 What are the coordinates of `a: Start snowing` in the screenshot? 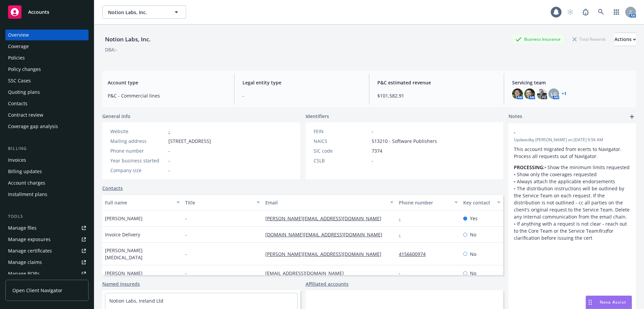 It's located at (570, 12).